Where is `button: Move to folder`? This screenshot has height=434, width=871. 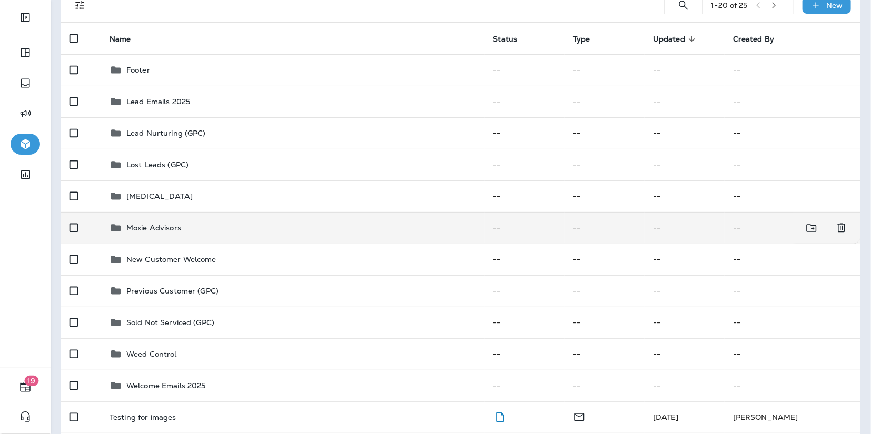
button: Move to folder is located at coordinates (811, 228).